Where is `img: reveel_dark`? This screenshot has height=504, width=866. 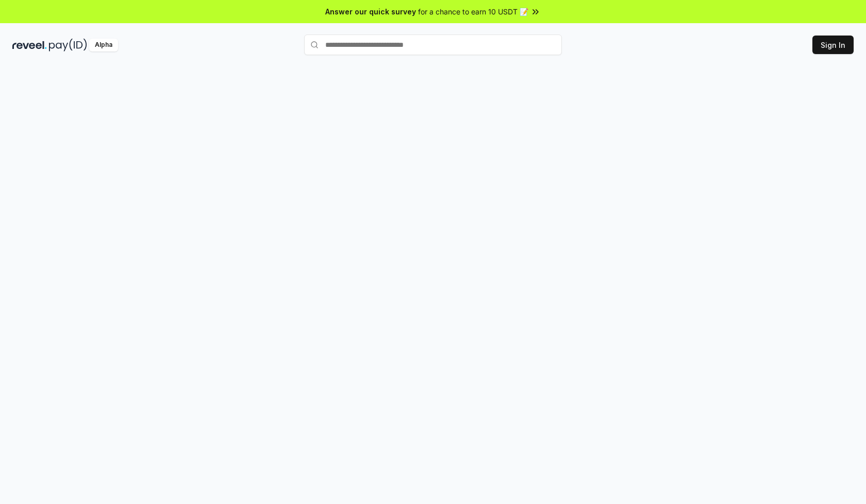
img: reveel_dark is located at coordinates (29, 45).